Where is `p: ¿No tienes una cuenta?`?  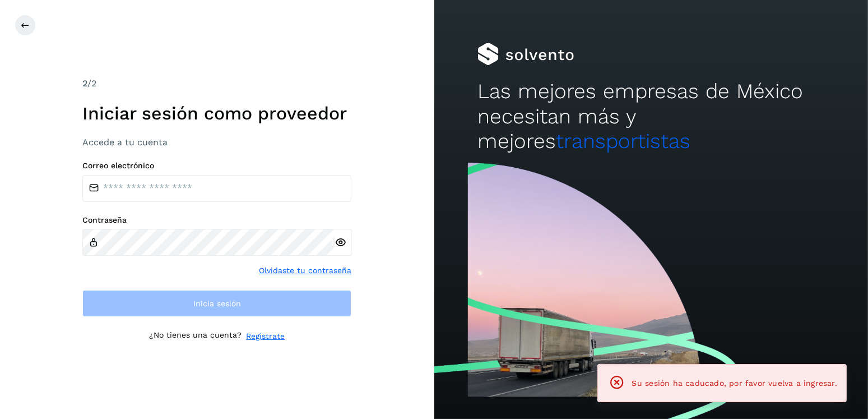
p: ¿No tienes una cuenta? is located at coordinates (195, 336).